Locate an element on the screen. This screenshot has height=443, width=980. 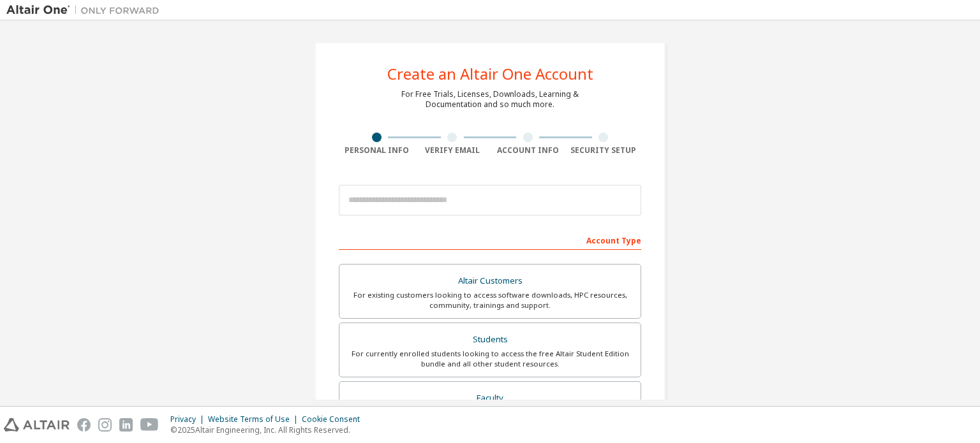
img: instagram.svg is located at coordinates (105, 425).